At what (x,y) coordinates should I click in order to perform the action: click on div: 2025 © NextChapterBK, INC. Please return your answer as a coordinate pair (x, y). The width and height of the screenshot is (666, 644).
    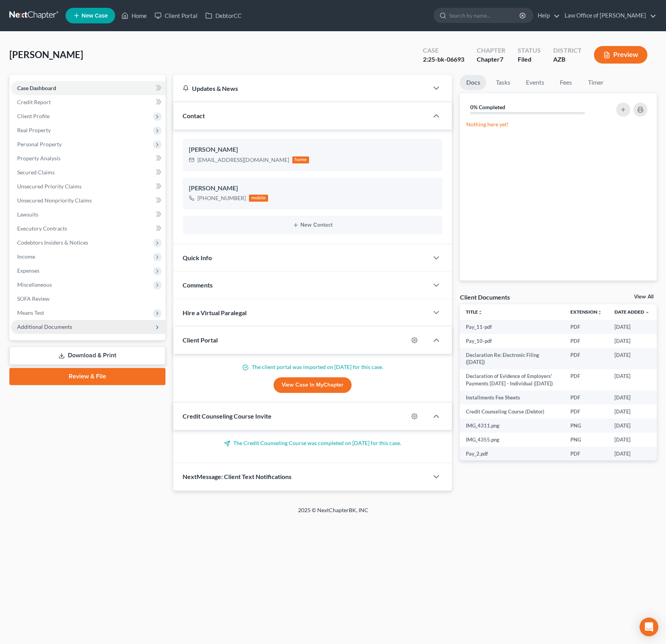
    Looking at the image, I should click on (334, 513).